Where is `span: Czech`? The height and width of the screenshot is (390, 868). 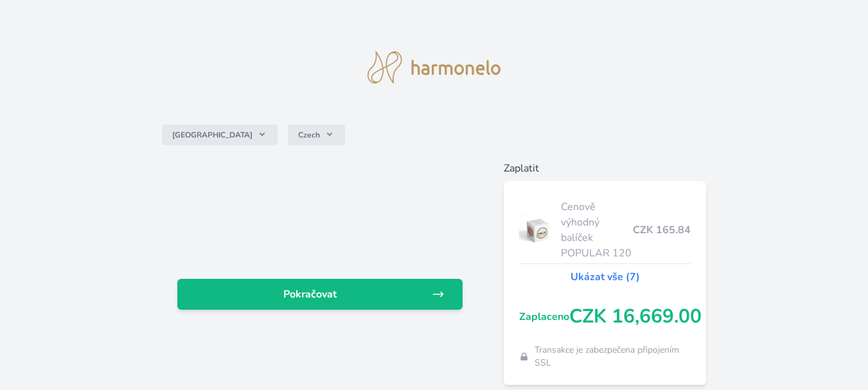 span: Czech is located at coordinates (309, 135).